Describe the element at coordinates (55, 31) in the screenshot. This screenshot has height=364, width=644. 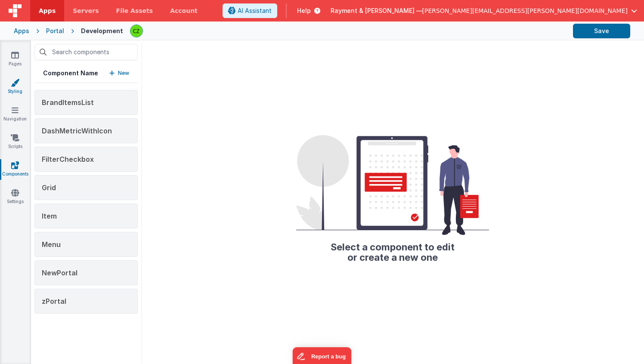
I see `div: Portal` at that location.